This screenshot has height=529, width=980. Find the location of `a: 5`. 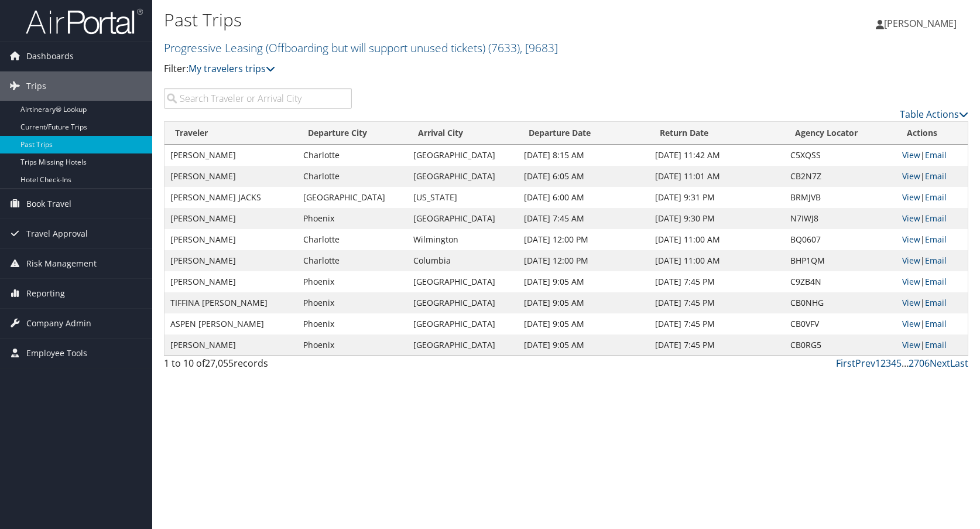

a: 5 is located at coordinates (899, 363).